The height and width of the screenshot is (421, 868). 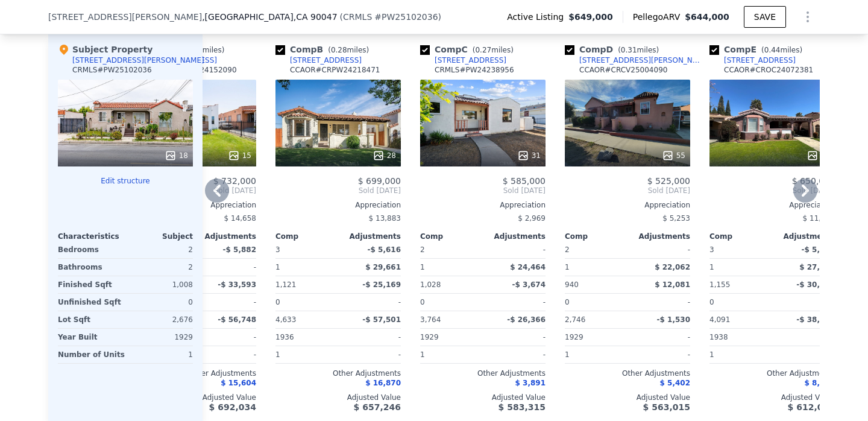 What do you see at coordinates (707, 17) in the screenshot?
I see `span: $644,000` at bounding box center [707, 17].